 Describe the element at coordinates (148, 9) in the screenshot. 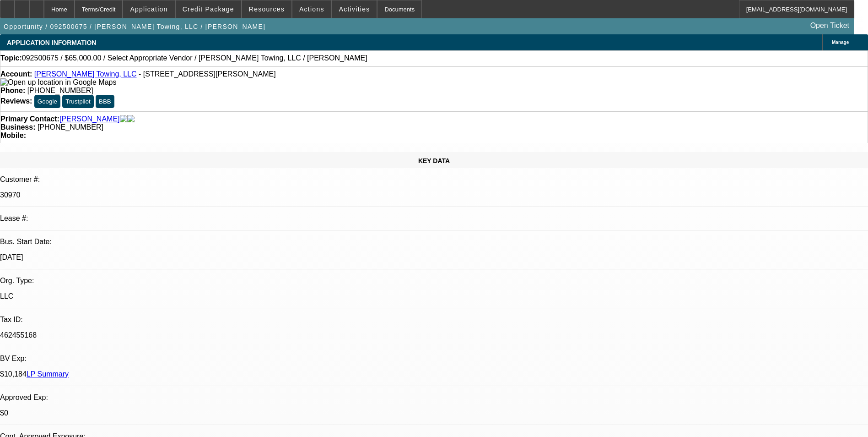

I see `button: Application` at that location.